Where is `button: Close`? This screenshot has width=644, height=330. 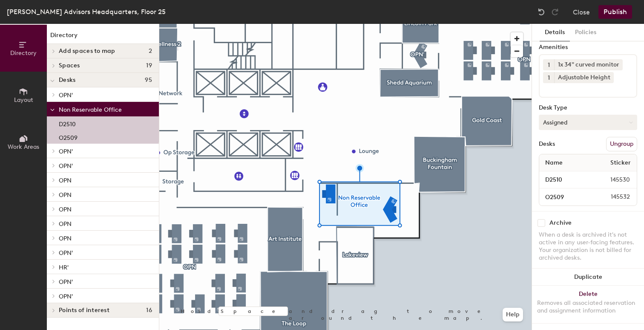 button: Close is located at coordinates (582, 12).